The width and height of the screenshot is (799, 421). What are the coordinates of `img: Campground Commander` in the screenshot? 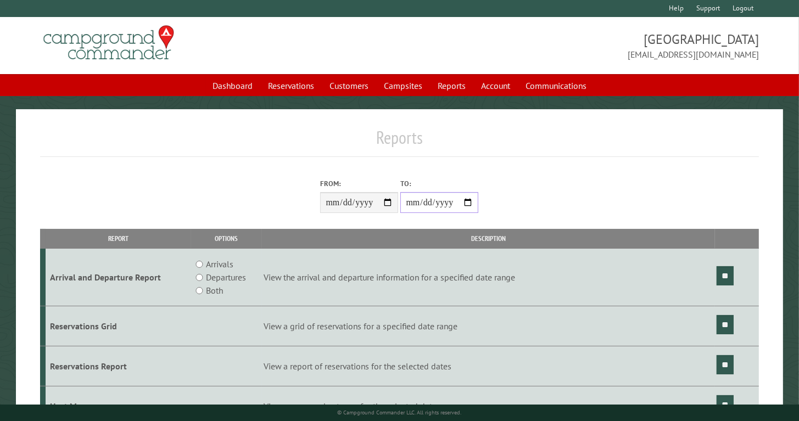 It's located at (109, 43).